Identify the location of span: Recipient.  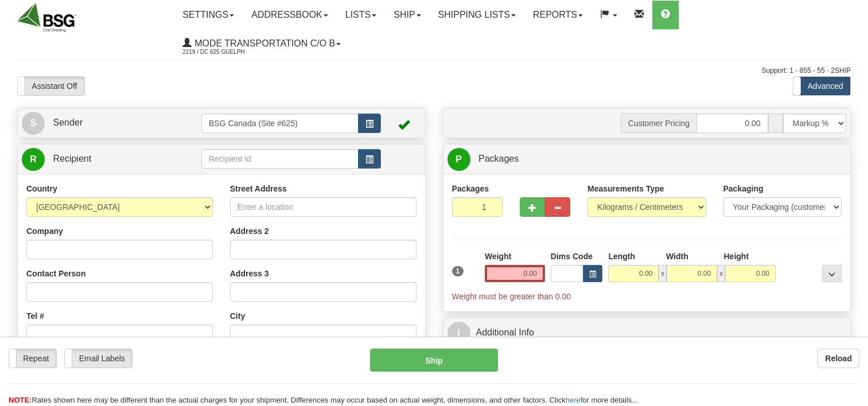
(72, 159).